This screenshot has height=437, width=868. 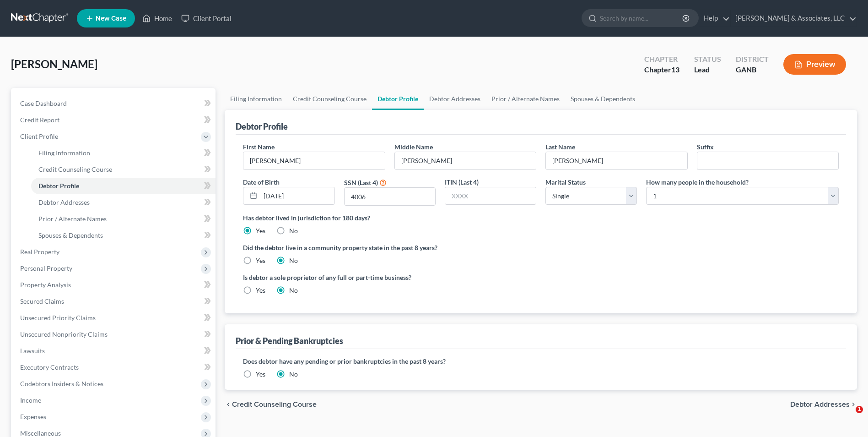 What do you see at coordinates (114, 318) in the screenshot?
I see `a: Unsecured Priority Claims` at bounding box center [114, 318].